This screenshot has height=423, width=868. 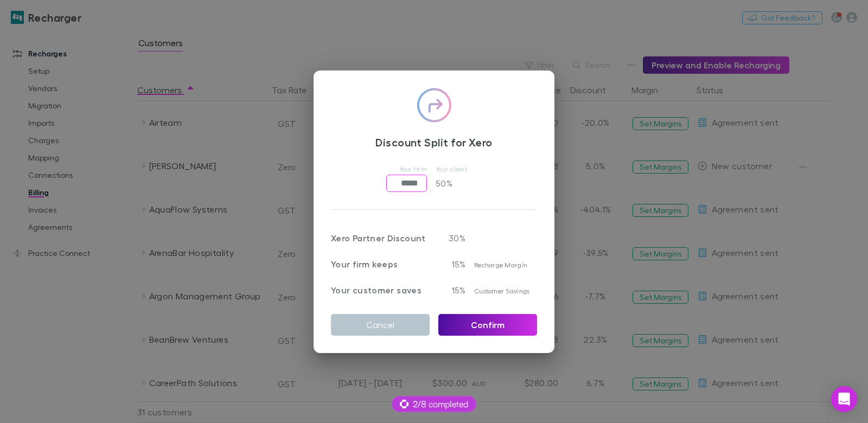 What do you see at coordinates (501, 264) in the screenshot?
I see `span: Recharge Margin` at bounding box center [501, 264].